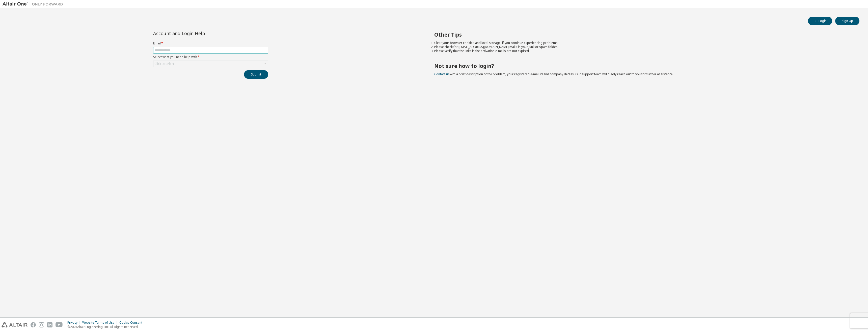 The width and height of the screenshot is (868, 332). What do you see at coordinates (642, 43) in the screenshot?
I see `li: Clear your browser cookies and local storage, if you continue experiencing problems.` at bounding box center [642, 43].